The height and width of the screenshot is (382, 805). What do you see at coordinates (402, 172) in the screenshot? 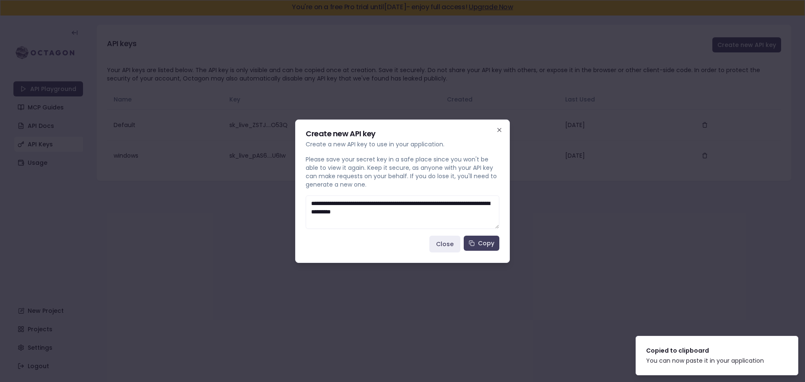
I see `p: Please save your secret key in a safe place since you won't be able to view it again. Keep it sec...` at bounding box center [402, 172].